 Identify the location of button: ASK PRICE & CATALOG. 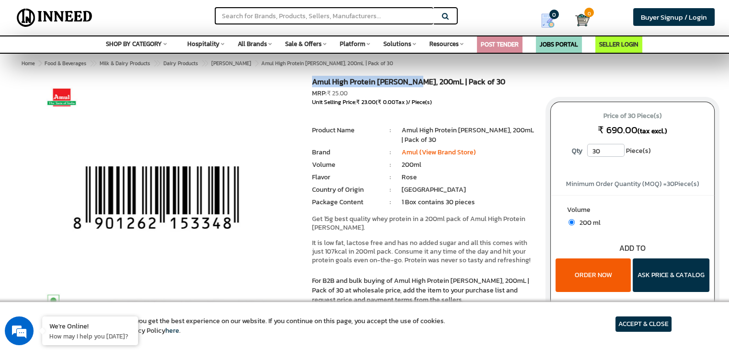
(671, 275).